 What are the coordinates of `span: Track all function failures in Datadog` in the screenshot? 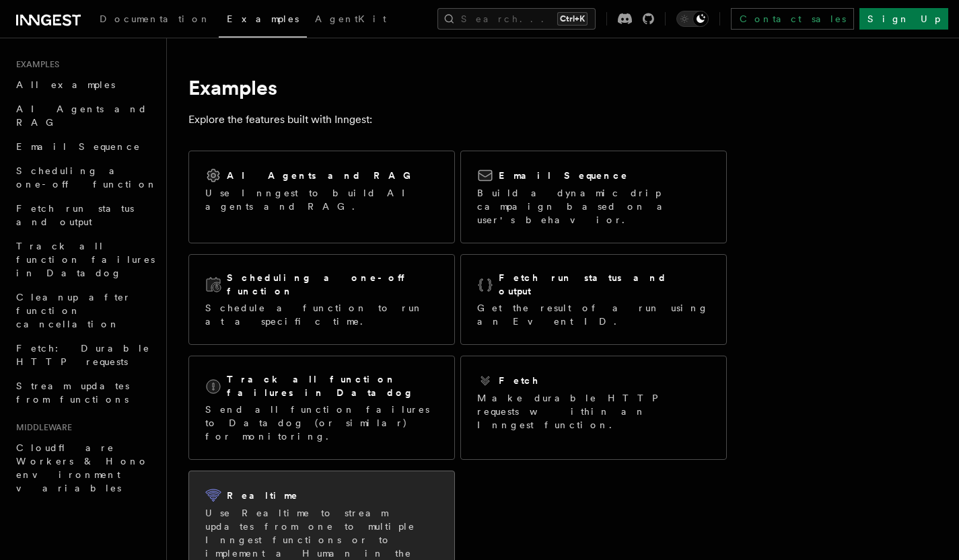 It's located at (85, 259).